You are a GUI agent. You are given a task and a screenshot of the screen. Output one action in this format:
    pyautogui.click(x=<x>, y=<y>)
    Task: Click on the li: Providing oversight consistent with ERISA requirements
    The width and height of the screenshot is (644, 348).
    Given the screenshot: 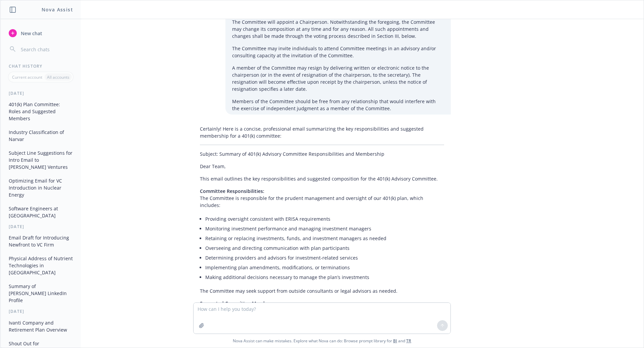 What is the action you would take?
    pyautogui.click(x=324, y=219)
    